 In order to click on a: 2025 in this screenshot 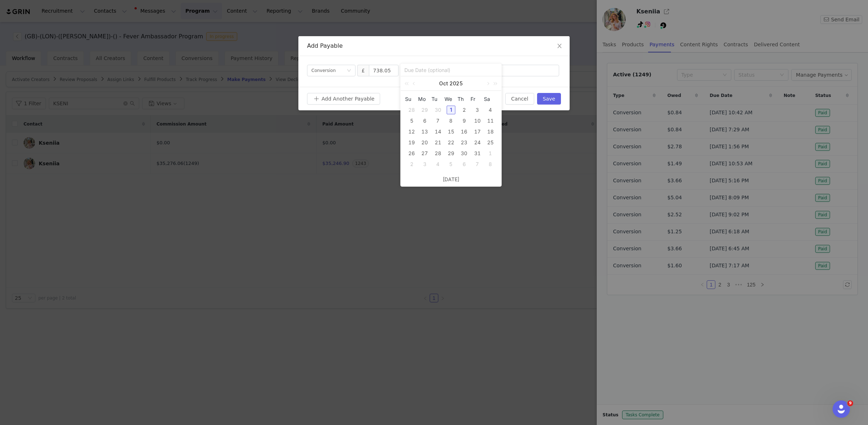, I will do `click(456, 84)`.